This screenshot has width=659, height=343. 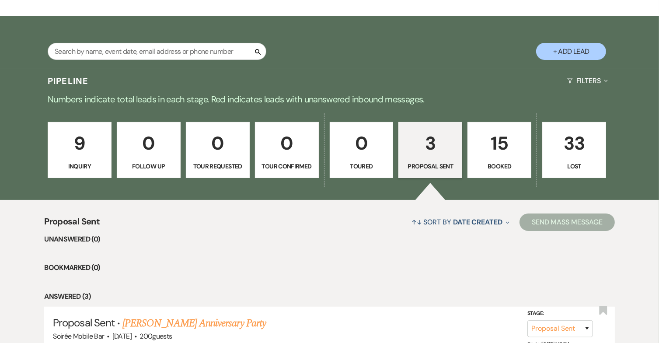 I want to click on p: Follow Up, so click(x=149, y=166).